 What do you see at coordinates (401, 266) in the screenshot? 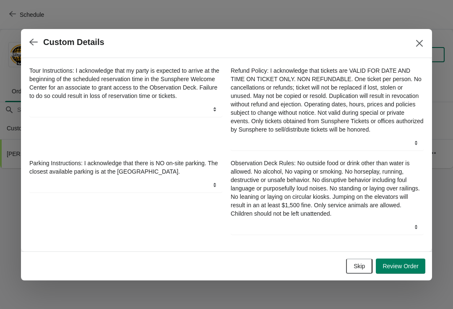
I see `button: Review Order` at bounding box center [401, 266].